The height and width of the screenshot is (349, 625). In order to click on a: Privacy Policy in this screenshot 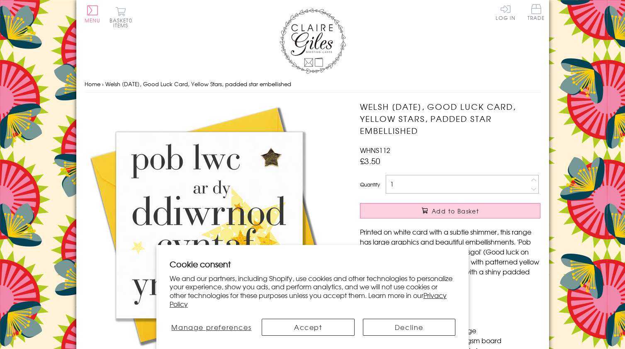, I will do `click(308, 299)`.